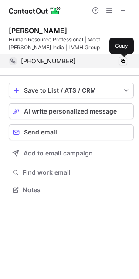  What do you see at coordinates (76, 172) in the screenshot?
I see `span: Find work email` at bounding box center [76, 172].